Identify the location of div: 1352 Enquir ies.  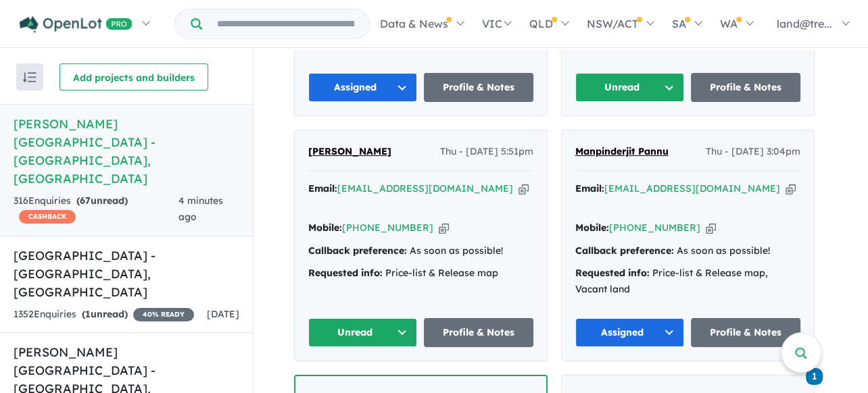
(104, 315).